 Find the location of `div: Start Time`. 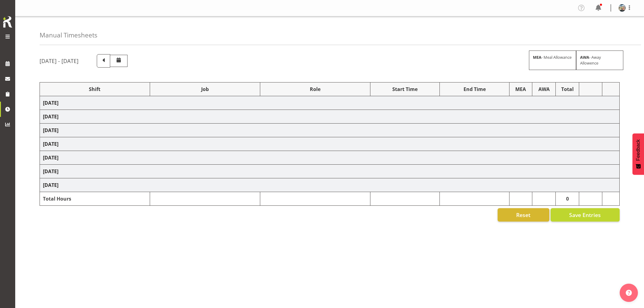

div: Start Time is located at coordinates (405, 89).